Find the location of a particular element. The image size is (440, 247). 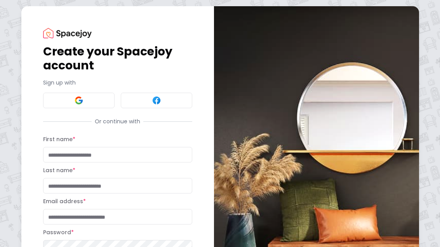

p: Sign up with is located at coordinates (118, 83).